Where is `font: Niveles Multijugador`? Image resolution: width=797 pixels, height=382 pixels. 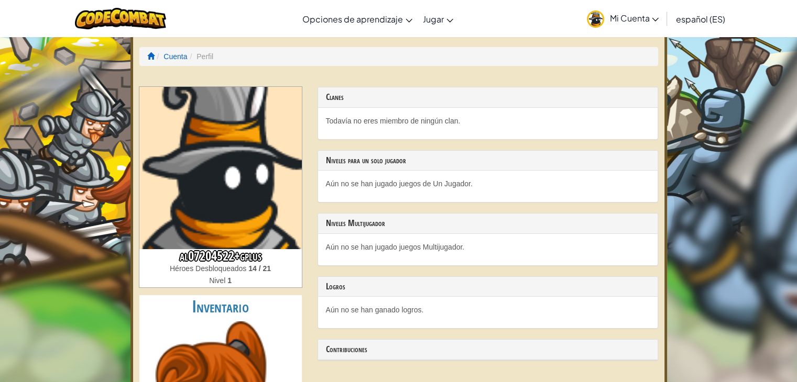 font: Niveles Multijugador is located at coordinates (355, 223).